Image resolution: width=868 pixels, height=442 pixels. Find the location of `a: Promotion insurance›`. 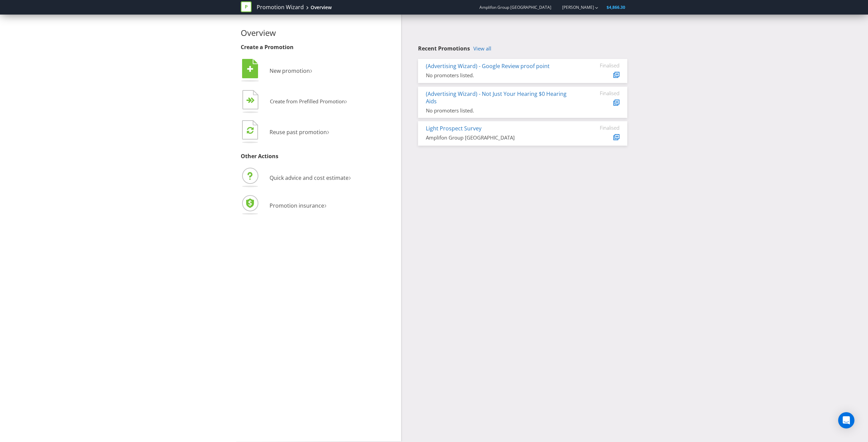

a: Promotion insurance› is located at coordinates (283, 206).